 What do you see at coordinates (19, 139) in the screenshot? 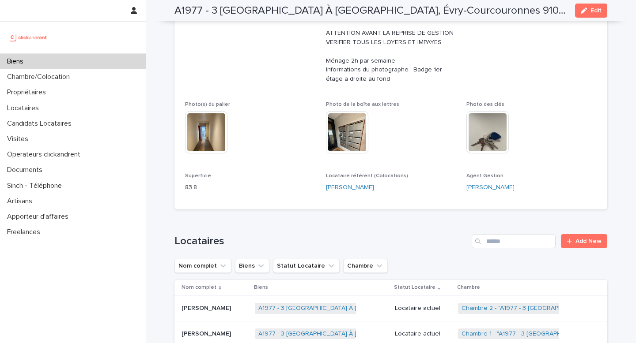
I see `p: Visites` at bounding box center [19, 139].